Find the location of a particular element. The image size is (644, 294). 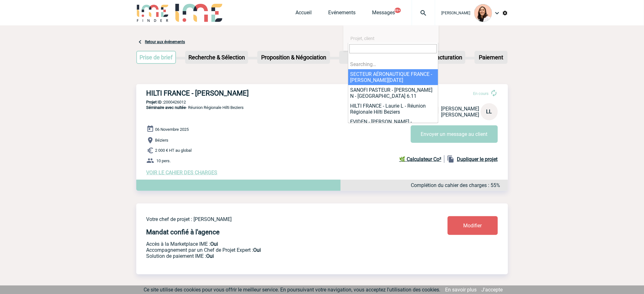

span: Béziers is located at coordinates (162, 140).